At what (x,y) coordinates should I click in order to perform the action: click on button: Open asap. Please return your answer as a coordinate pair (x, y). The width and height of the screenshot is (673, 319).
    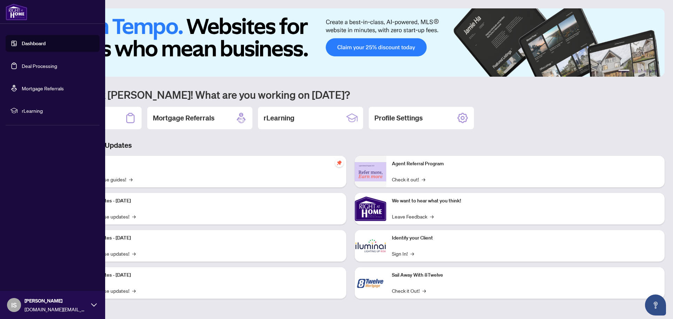
    Looking at the image, I should click on (656, 305).